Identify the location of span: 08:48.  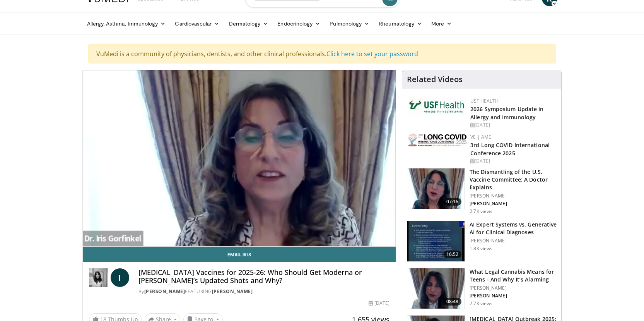
(452, 302).